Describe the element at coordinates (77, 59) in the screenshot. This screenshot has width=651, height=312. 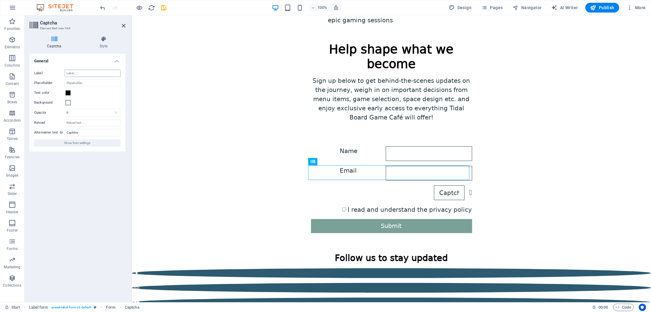
I see `h4: General` at that location.